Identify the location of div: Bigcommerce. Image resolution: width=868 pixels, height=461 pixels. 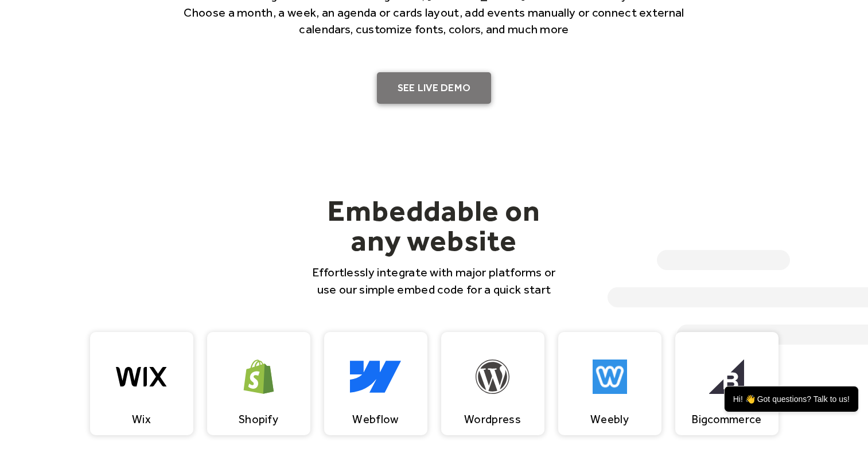
(727, 419).